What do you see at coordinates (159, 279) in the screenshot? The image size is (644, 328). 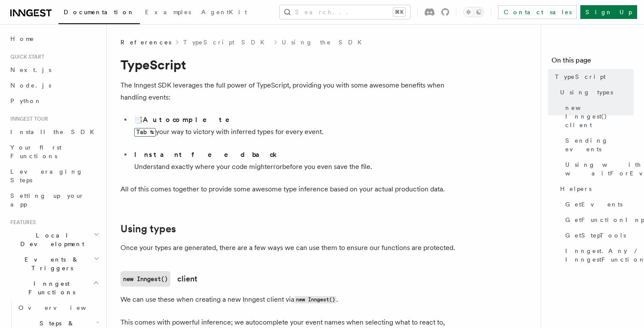 I see `a: new Inngest()client` at bounding box center [159, 279].